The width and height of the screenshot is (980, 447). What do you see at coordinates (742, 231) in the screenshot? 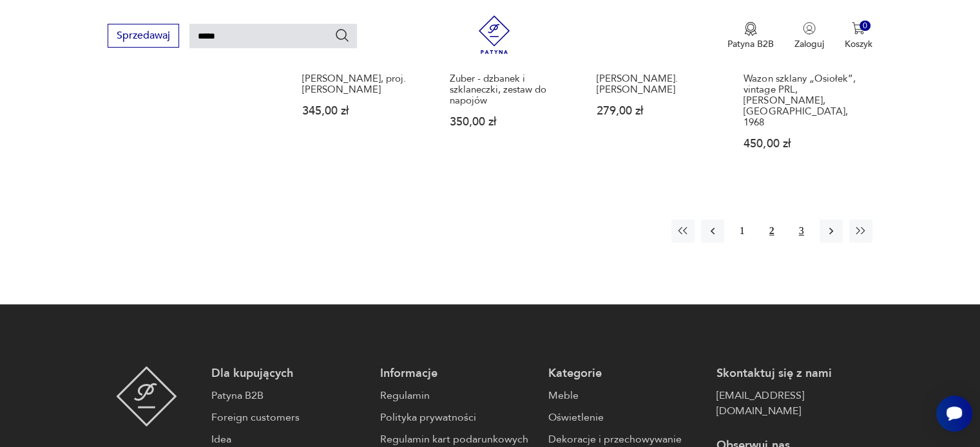
I see `button: 1` at bounding box center [742, 231].